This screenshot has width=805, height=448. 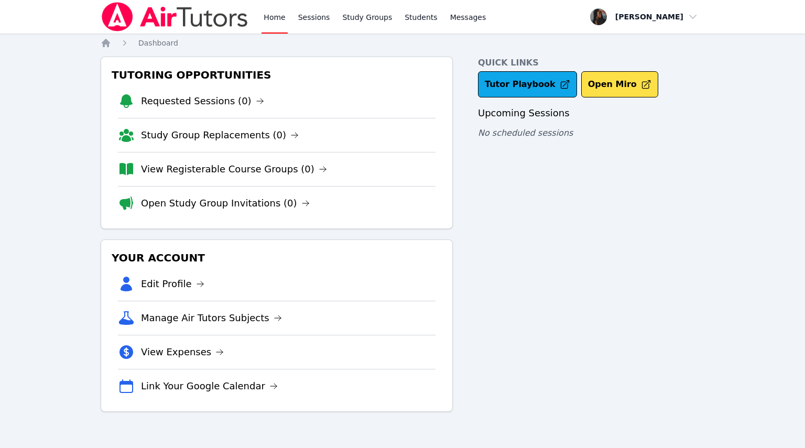 I want to click on a: Open Study Group Invitations (0), so click(x=225, y=203).